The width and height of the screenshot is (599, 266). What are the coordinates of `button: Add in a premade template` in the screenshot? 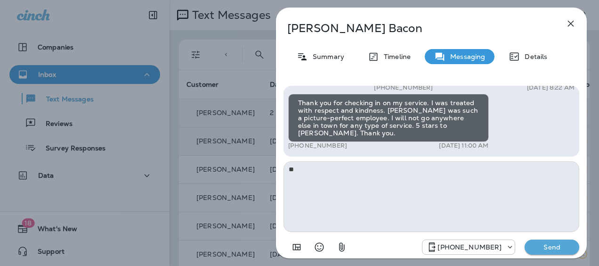 It's located at (297, 247).